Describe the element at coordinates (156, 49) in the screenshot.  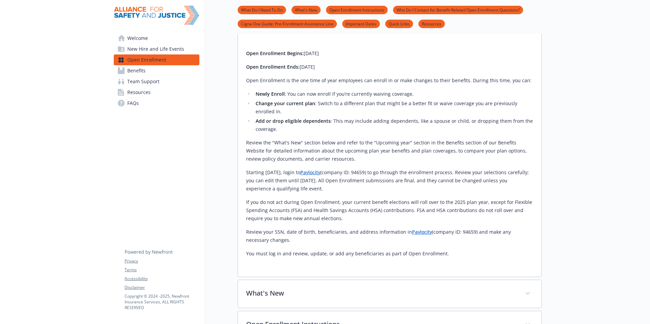
I see `a: New Hire and Life Events` at that location.